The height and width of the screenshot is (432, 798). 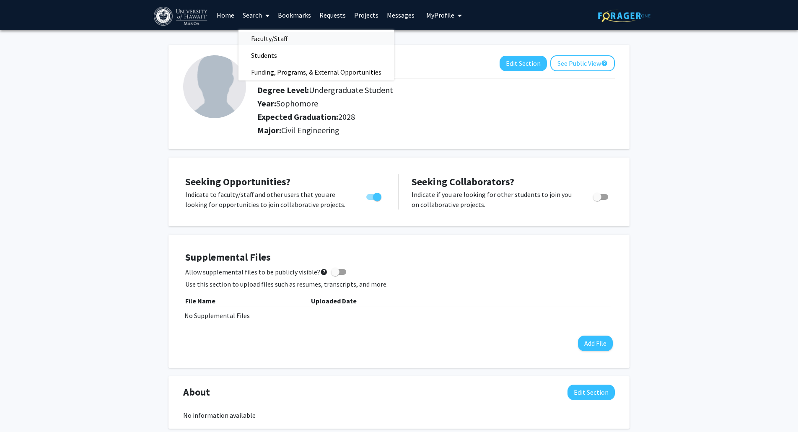 What do you see at coordinates (417, 117) in the screenshot?
I see `h2: Expected Graduation:` at bounding box center [417, 117].